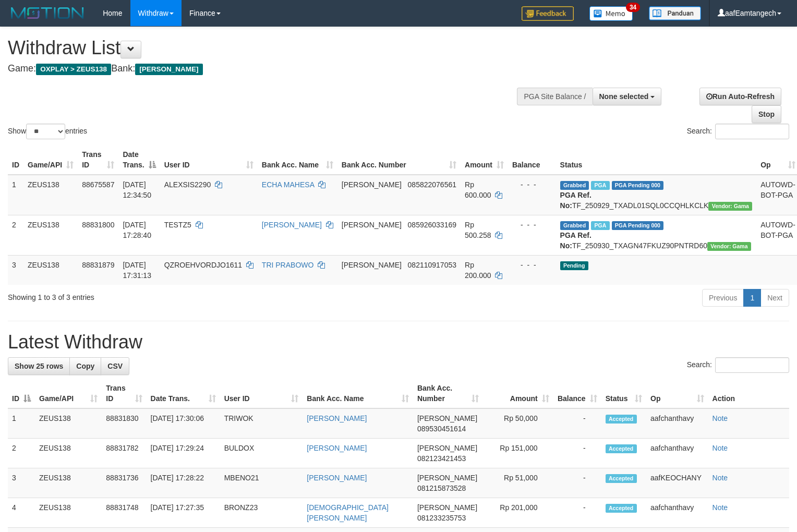  Describe the element at coordinates (115, 366) in the screenshot. I see `a: CSV` at that location.